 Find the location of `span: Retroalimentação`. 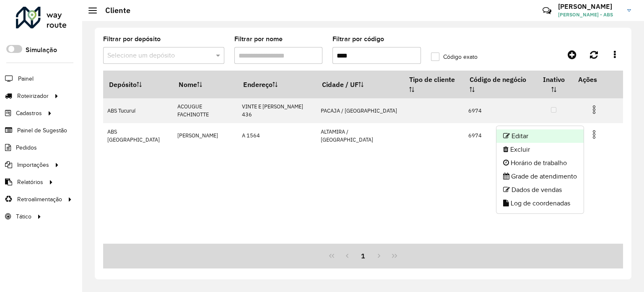

span: Retroalimentação is located at coordinates (40, 199).